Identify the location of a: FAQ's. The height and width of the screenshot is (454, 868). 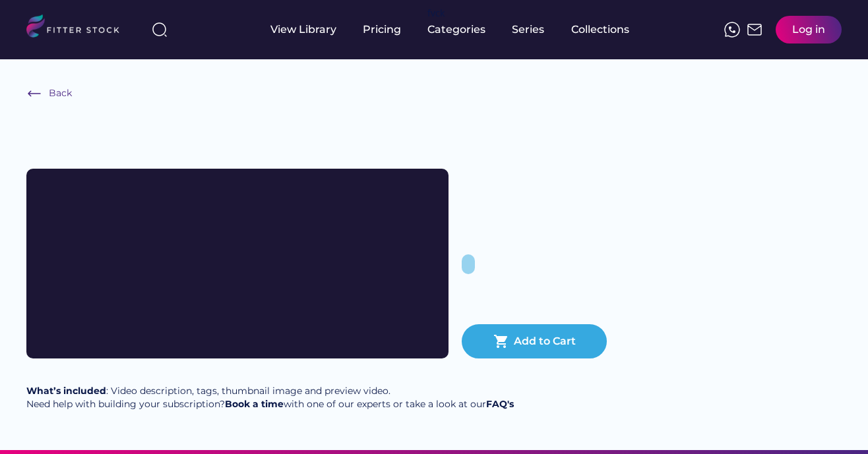
(499, 404).